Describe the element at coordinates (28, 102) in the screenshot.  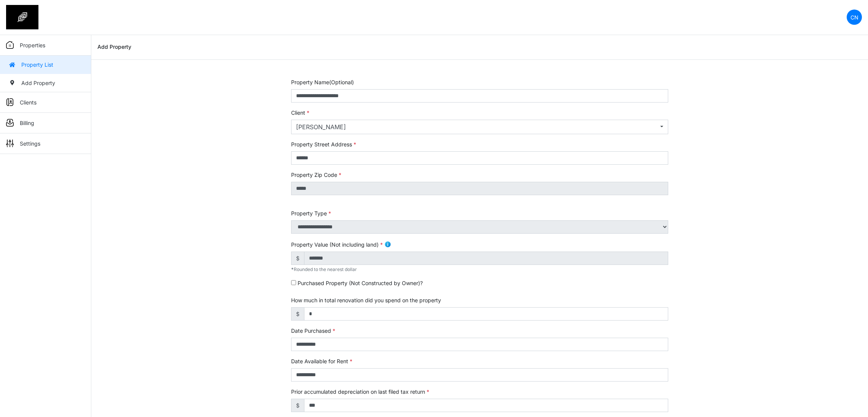
I see `p: Clients` at that location.